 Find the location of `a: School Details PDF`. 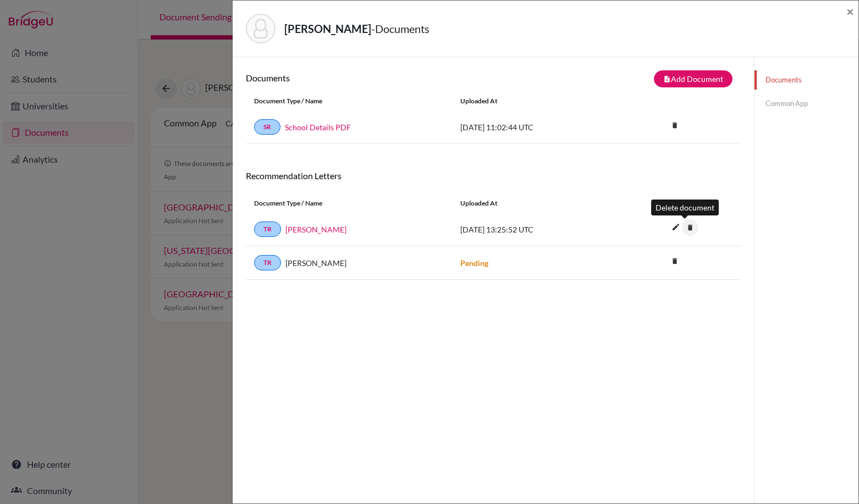

a: School Details PDF is located at coordinates (318, 127).